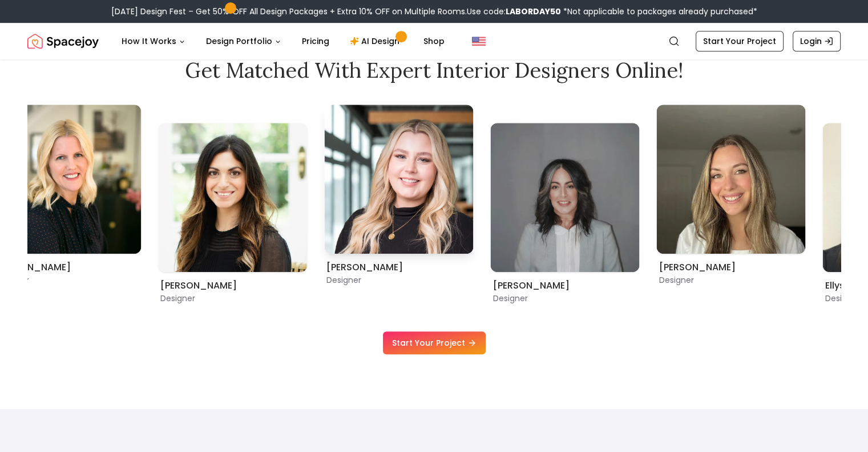 The height and width of the screenshot is (452, 868). What do you see at coordinates (730, 179) in the screenshot?
I see `img: Sarah Nelson` at bounding box center [730, 179].